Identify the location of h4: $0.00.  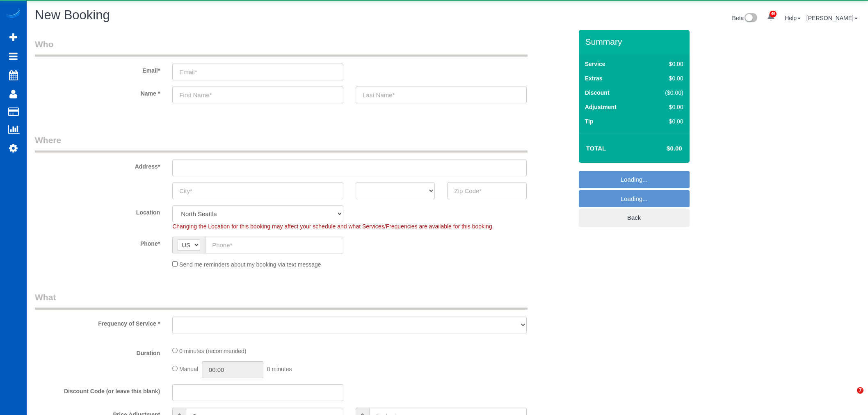
(662, 148).